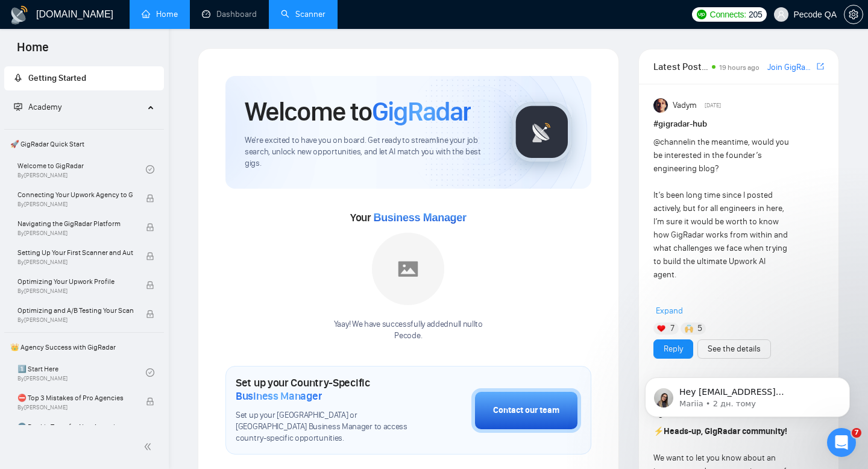 This screenshot has height=469, width=868. Describe the element at coordinates (18, 106) in the screenshot. I see `span: fund-projection-screen` at that location.